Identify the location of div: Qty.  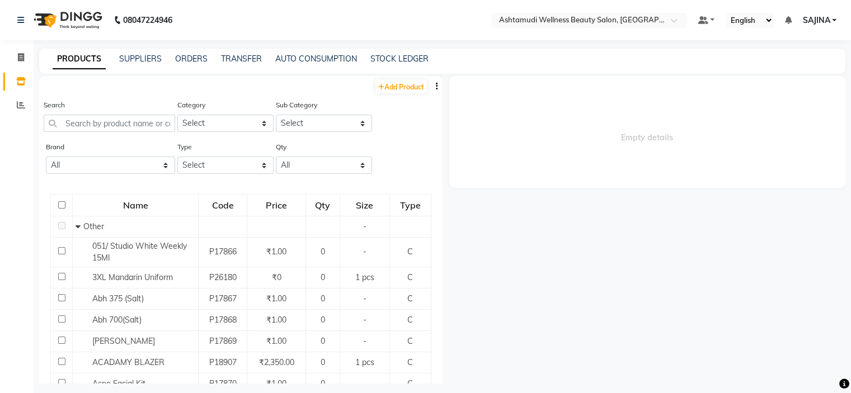
(322, 205).